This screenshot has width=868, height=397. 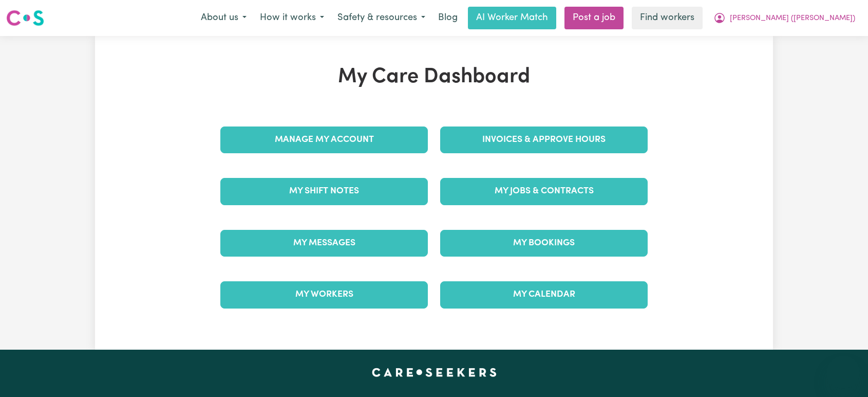 I want to click on a: My Jobs & Contracts, so click(x=544, y=191).